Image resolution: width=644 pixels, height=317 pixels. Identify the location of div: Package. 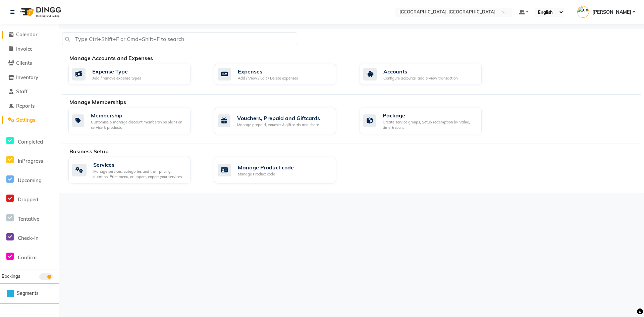
(429, 115).